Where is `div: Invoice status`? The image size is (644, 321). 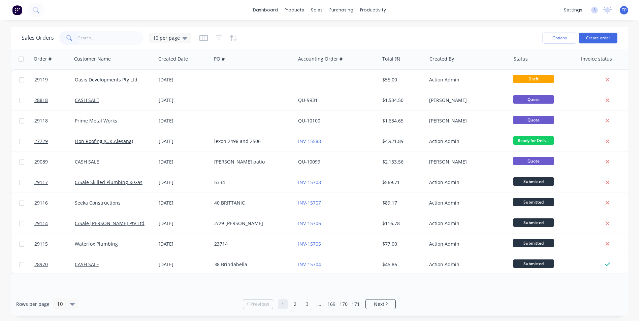 div: Invoice status is located at coordinates (597, 59).